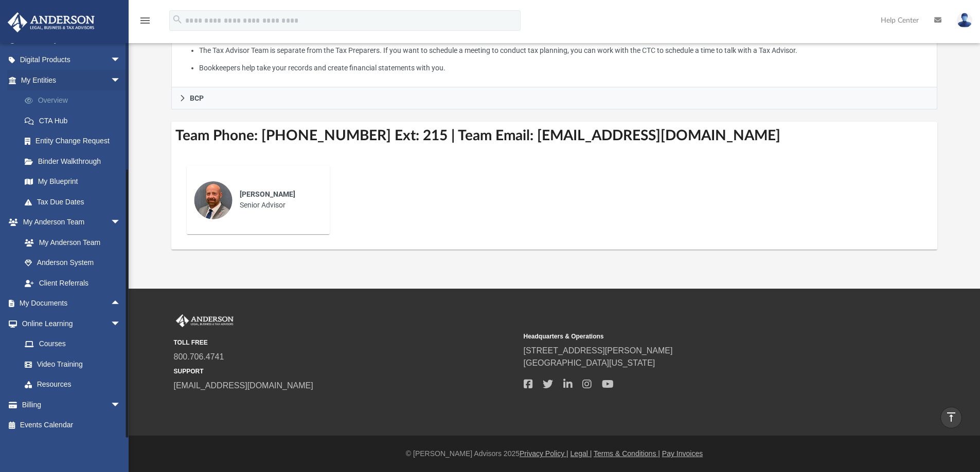  I want to click on a: Legal |, so click(582, 454).